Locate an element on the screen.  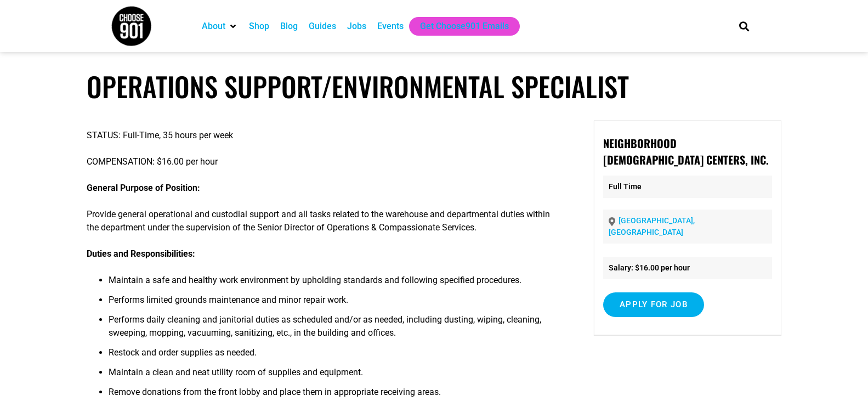
h1: Operations Support/Environmental Specialist is located at coordinates (434, 86).